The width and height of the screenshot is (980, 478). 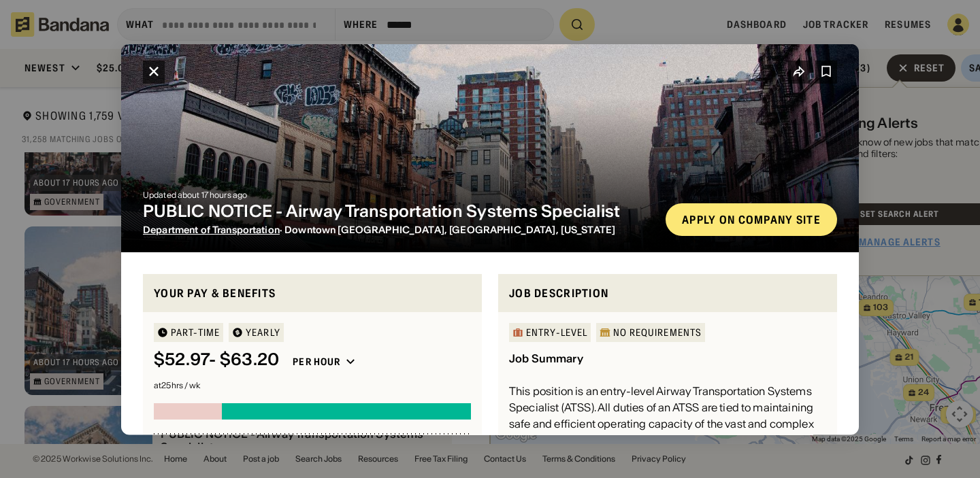 I want to click on div: Part-time, so click(x=196, y=333).